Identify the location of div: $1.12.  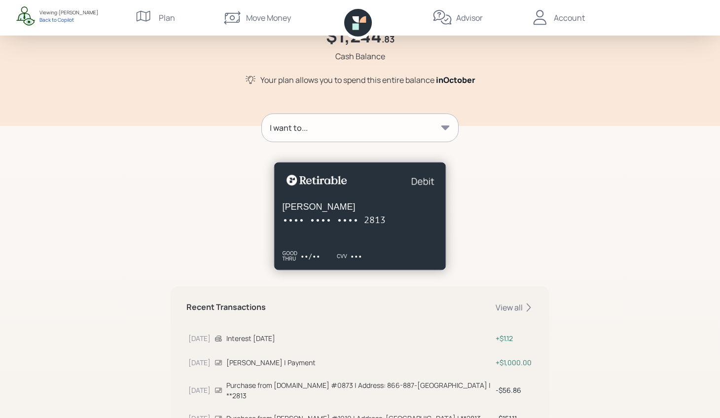
(514, 338).